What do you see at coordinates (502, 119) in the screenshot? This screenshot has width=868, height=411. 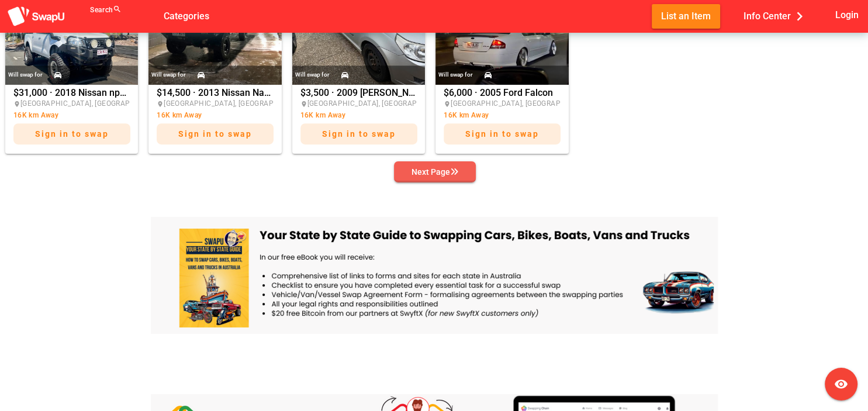 I see `div: $6,000 · 2005 Ford Falcon` at bounding box center [502, 119].